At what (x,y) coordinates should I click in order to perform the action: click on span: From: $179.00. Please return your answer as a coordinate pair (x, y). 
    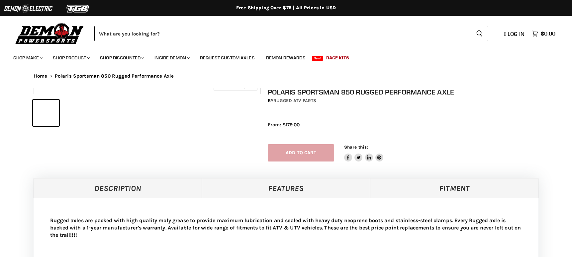
    Looking at the image, I should click on (284, 125).